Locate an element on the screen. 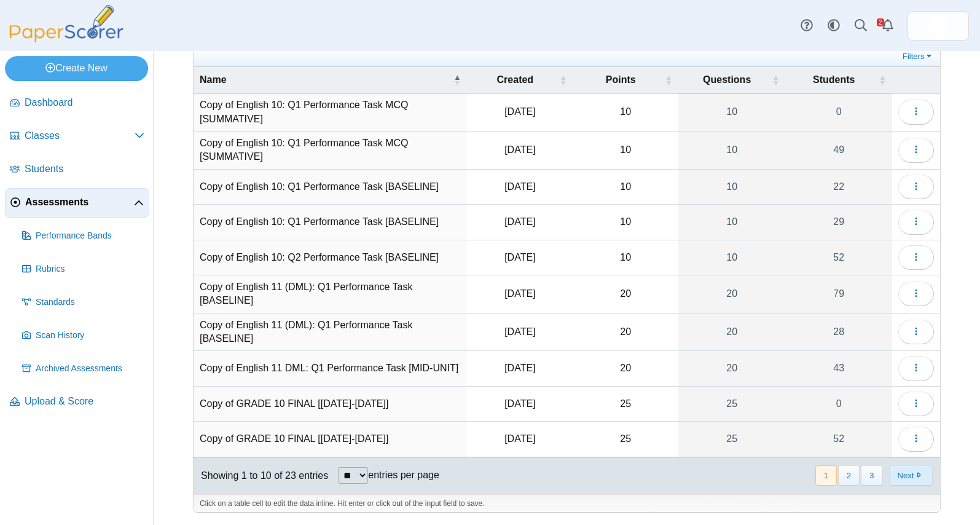  span: Archived Assessments is located at coordinates (90, 368).